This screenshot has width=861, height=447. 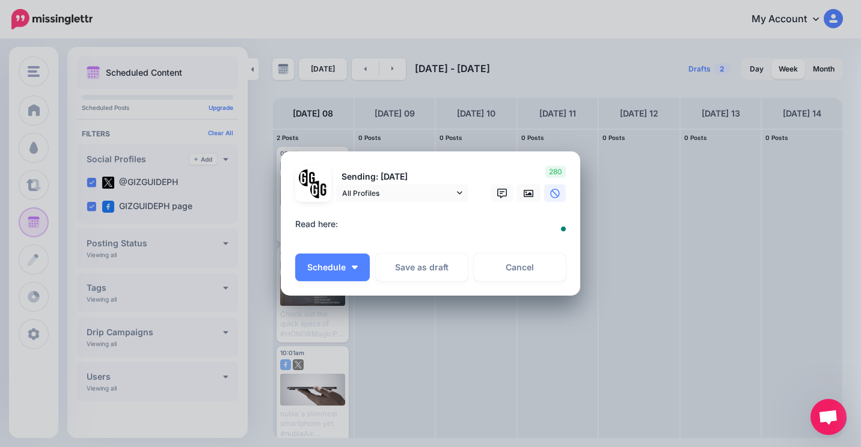 What do you see at coordinates (555, 172) in the screenshot?
I see `span: 280` at bounding box center [555, 172].